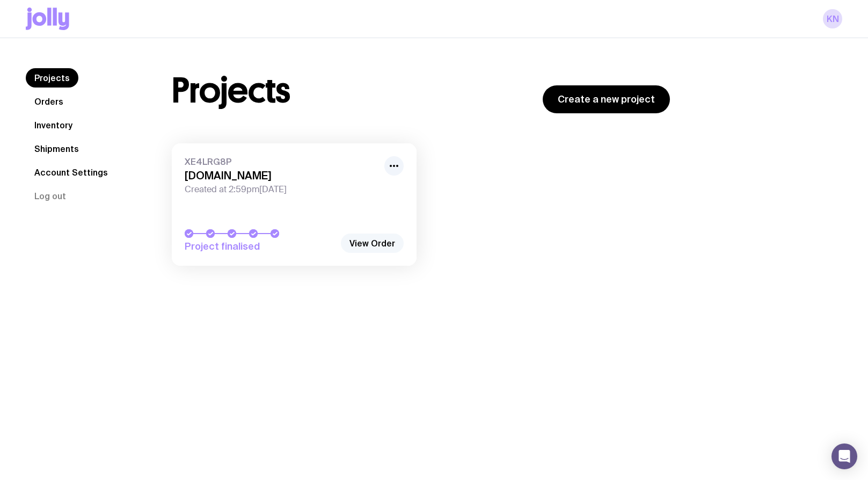  Describe the element at coordinates (52, 78) in the screenshot. I see `a: Projects` at that location.